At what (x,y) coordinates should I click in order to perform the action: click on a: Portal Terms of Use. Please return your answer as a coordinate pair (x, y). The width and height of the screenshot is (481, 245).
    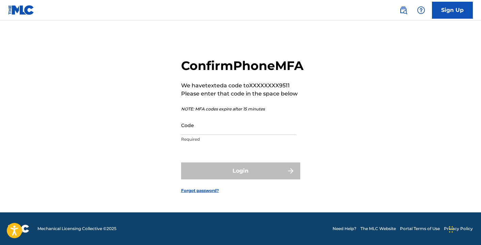
    Looking at the image, I should click on (420, 229).